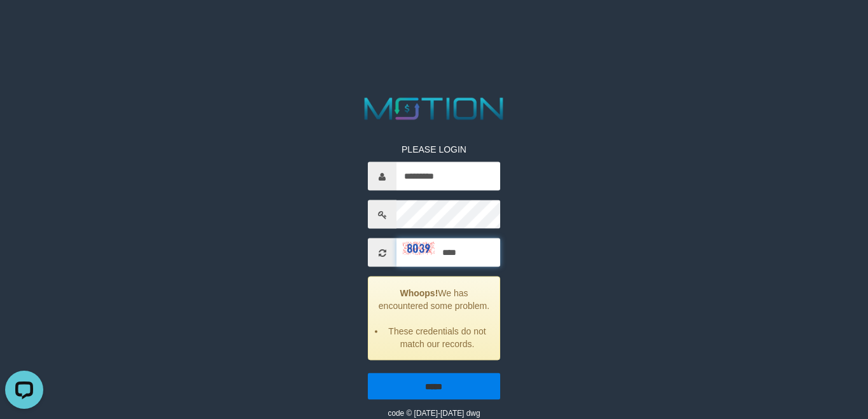 The width and height of the screenshot is (868, 419). What do you see at coordinates (437, 337) in the screenshot?
I see `li: These credentials do not match our records.` at bounding box center [437, 337].